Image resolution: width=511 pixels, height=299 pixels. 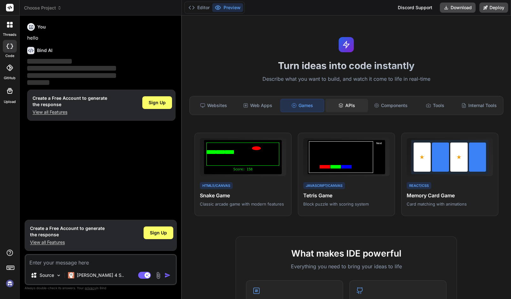 What do you see at coordinates (243, 204) in the screenshot?
I see `p: Classic arcade game with modern features` at bounding box center [243, 204].